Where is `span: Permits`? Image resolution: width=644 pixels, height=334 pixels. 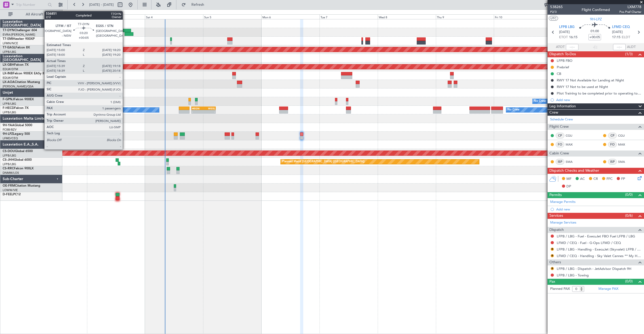 span: Permits is located at coordinates (555, 195).